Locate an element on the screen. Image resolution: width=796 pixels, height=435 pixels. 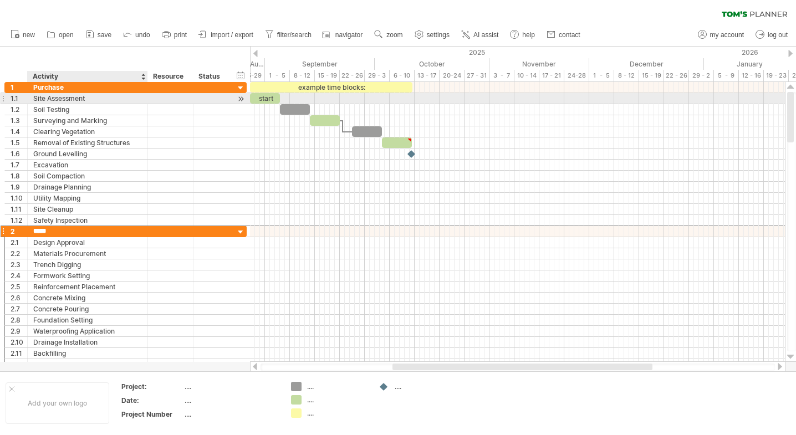
div: Soil Testing is located at coordinates (88, 109).